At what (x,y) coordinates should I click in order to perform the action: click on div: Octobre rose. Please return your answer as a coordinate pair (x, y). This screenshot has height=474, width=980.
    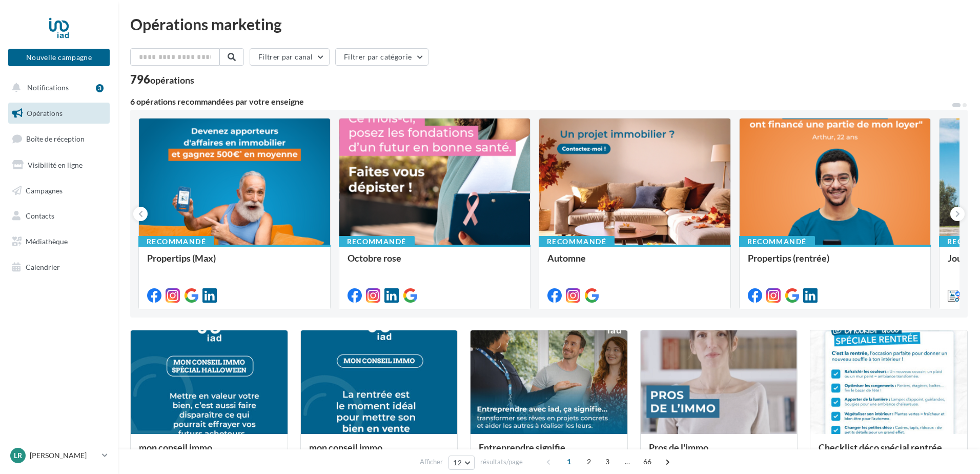
    Looking at the image, I should click on (435, 263).